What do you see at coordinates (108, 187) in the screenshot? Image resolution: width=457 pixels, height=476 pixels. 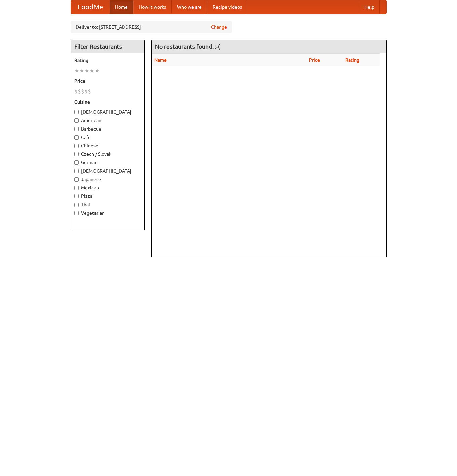 I see `label: Mexican` at bounding box center [108, 187].